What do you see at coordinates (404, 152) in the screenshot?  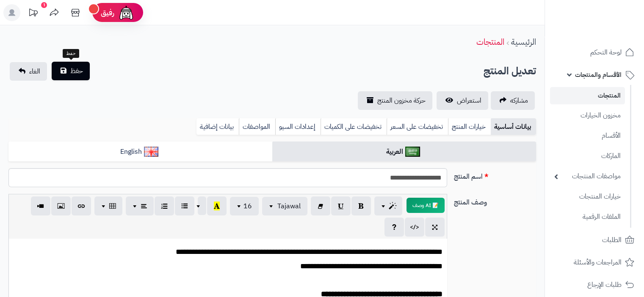 I see `a: العربية` at bounding box center [404, 152].